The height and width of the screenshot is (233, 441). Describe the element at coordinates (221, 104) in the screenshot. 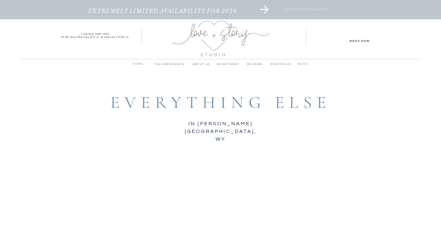

I see `h1: Everything Else` at that location.